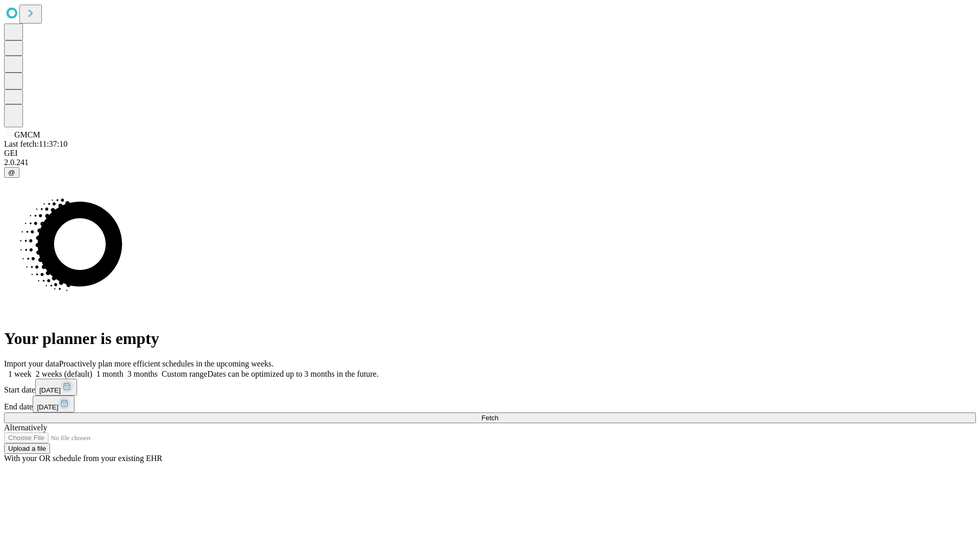 This screenshot has width=980, height=552. What do you see at coordinates (185, 373) in the screenshot?
I see `span: Custom range` at bounding box center [185, 373].